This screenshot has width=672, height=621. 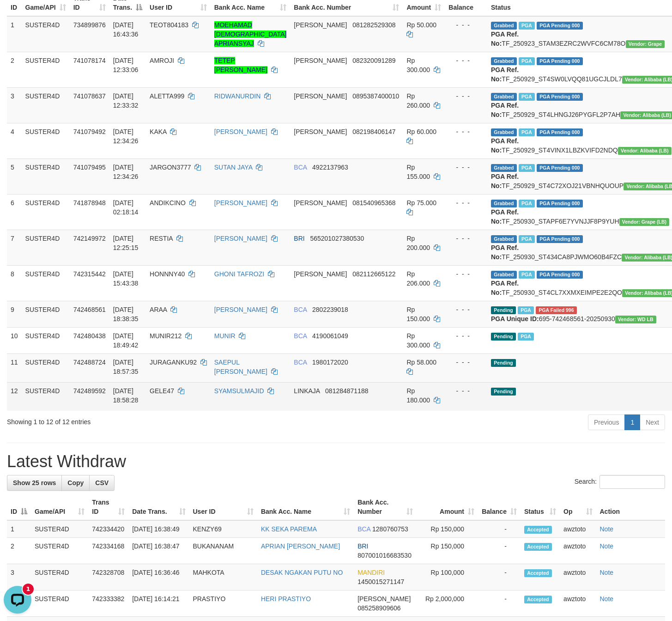 What do you see at coordinates (34, 483) in the screenshot?
I see `a: Show 25 rows` at bounding box center [34, 483].